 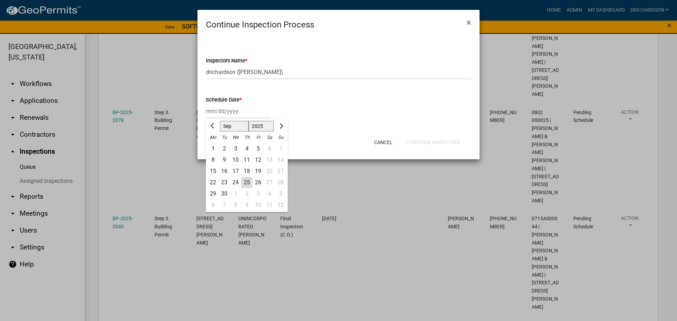 What do you see at coordinates (224, 171) in the screenshot?
I see `div: Tuesday, September 16, 2025` at bounding box center [224, 171].